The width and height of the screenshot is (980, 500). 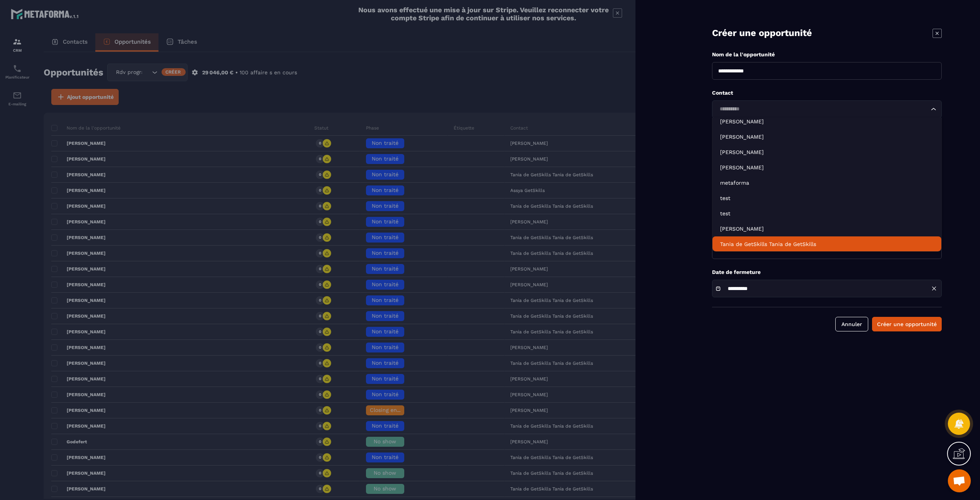 What do you see at coordinates (827, 183) in the screenshot?
I see `p: metaforma` at bounding box center [827, 183].